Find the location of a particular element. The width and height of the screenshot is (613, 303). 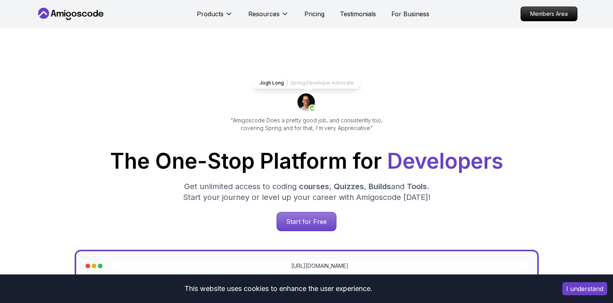

p: Testimonials is located at coordinates (358, 14).